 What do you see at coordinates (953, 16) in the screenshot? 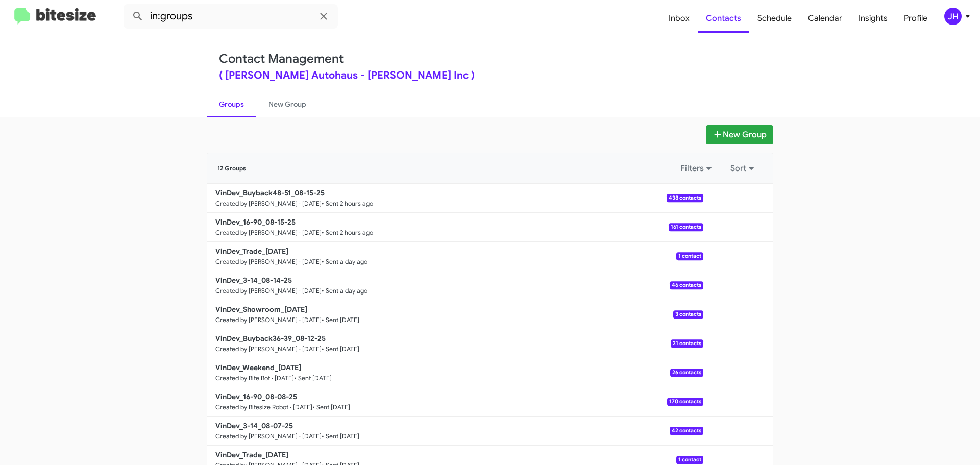
I see `div: JH` at bounding box center [953, 16].